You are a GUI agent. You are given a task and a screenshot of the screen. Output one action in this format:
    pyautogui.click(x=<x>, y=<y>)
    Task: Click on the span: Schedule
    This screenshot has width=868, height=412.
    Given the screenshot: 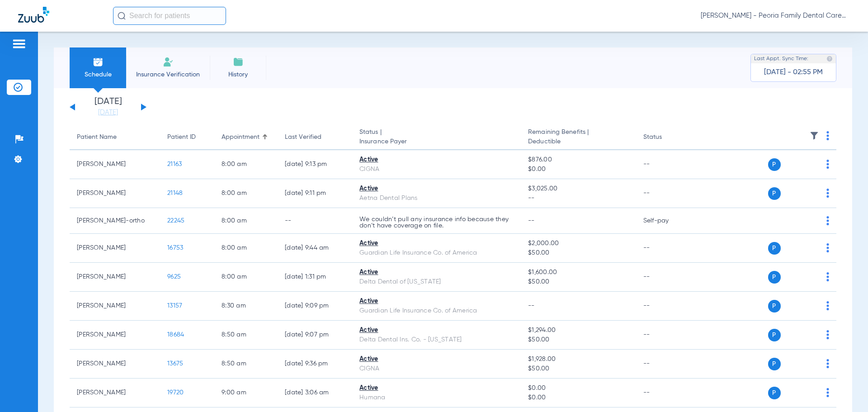 What is the action you would take?
    pyautogui.click(x=98, y=75)
    